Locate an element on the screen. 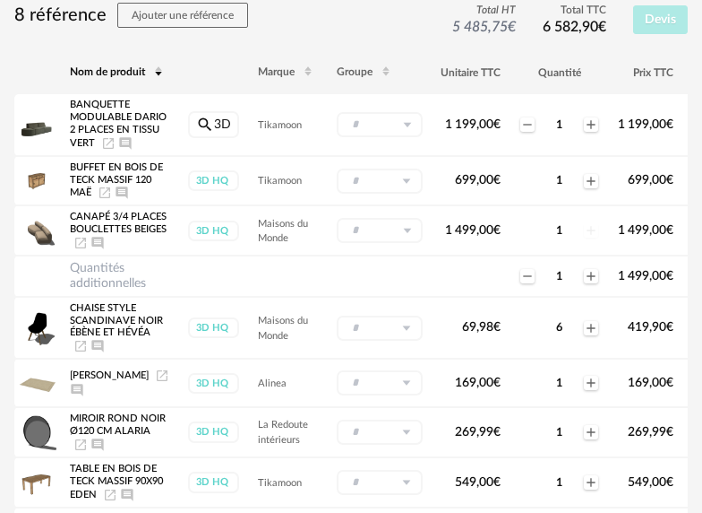 The height and width of the screenshot is (513, 702). span: Banquette modulable Dario 2 places en tissu vert is located at coordinates (118, 124).